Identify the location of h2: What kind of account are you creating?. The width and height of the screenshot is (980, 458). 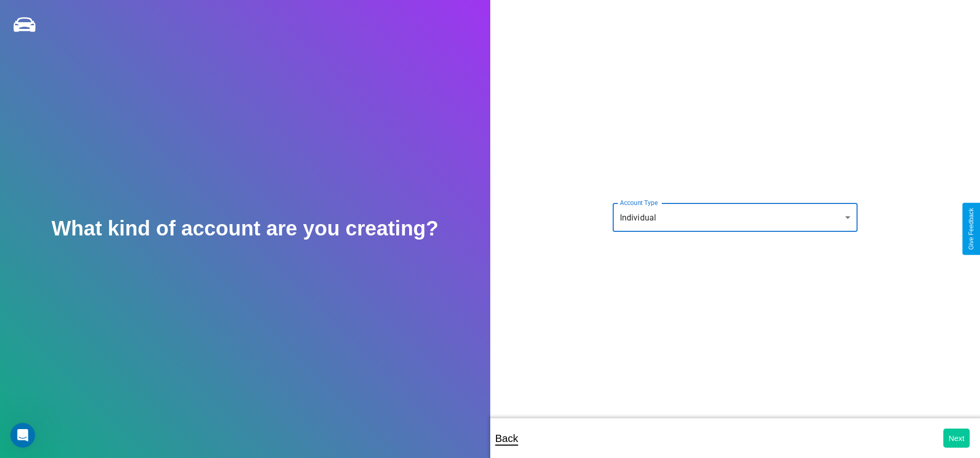
(245, 228).